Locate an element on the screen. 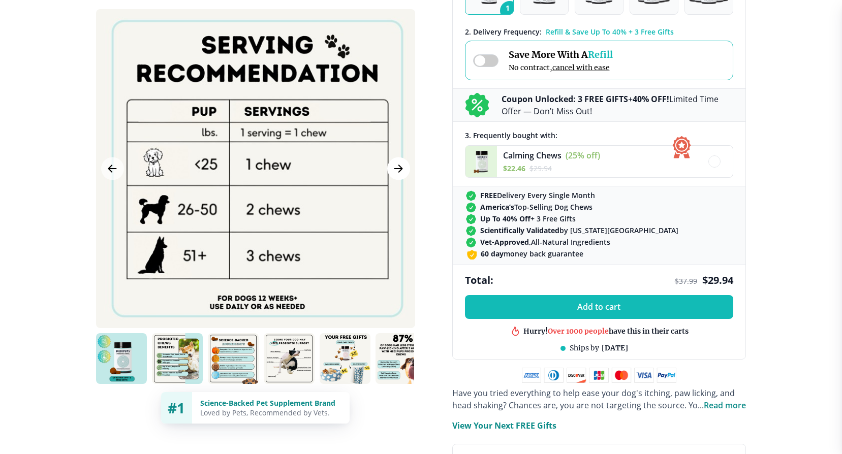 Image resolution: width=842 pixels, height=454 pixels. img: payment methods is located at coordinates (599, 376).